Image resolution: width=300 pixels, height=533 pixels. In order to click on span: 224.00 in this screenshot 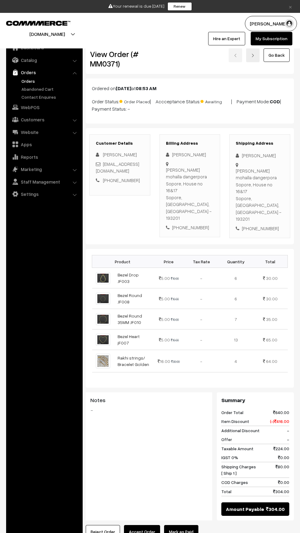, I will do `click(282, 448)`.